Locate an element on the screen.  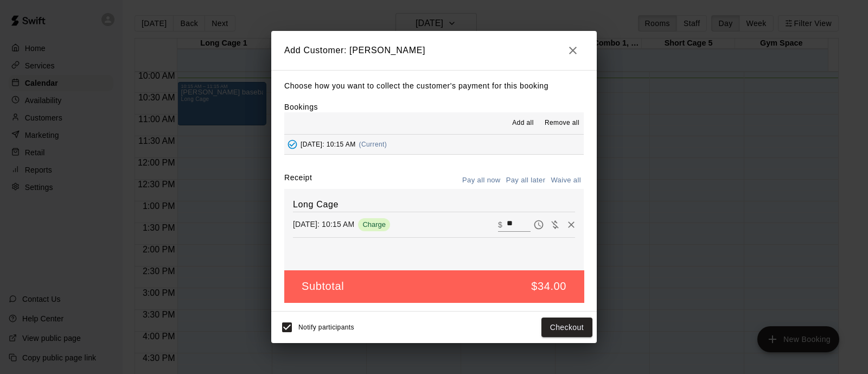
button: Pay all later is located at coordinates (526, 180).